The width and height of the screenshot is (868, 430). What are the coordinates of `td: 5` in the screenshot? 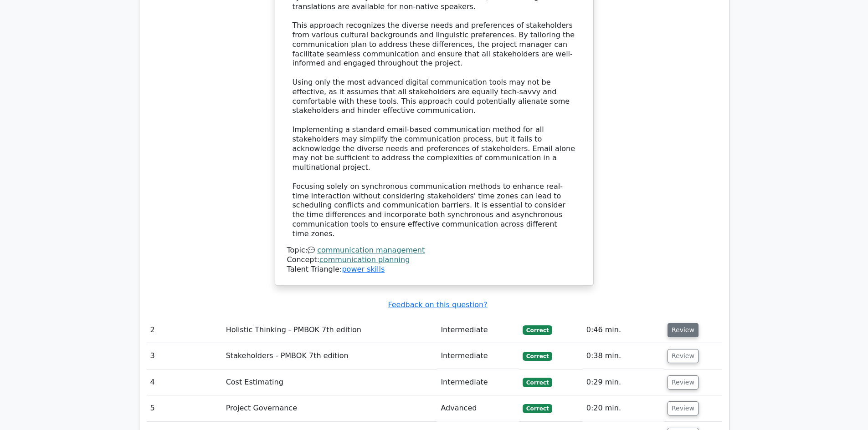 It's located at (184, 408).